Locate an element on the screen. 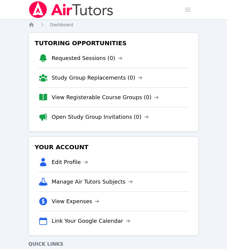 The width and height of the screenshot is (227, 249). a: Study Group Replacements (0) is located at coordinates (97, 78).